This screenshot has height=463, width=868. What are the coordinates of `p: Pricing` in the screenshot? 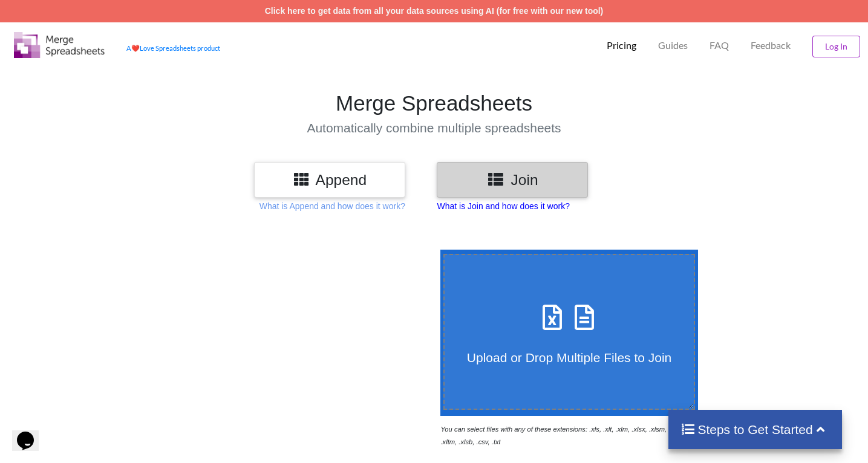 It's located at (621, 46).